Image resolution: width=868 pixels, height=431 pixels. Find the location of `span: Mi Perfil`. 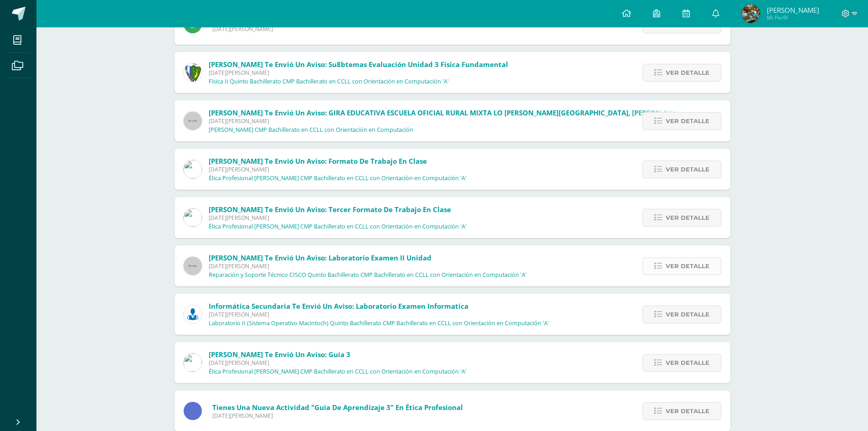

span: Mi Perfil is located at coordinates (793, 17).